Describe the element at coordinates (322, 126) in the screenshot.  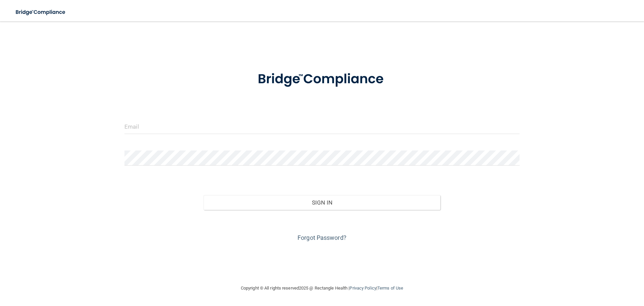
I see `input: Email` at that location.